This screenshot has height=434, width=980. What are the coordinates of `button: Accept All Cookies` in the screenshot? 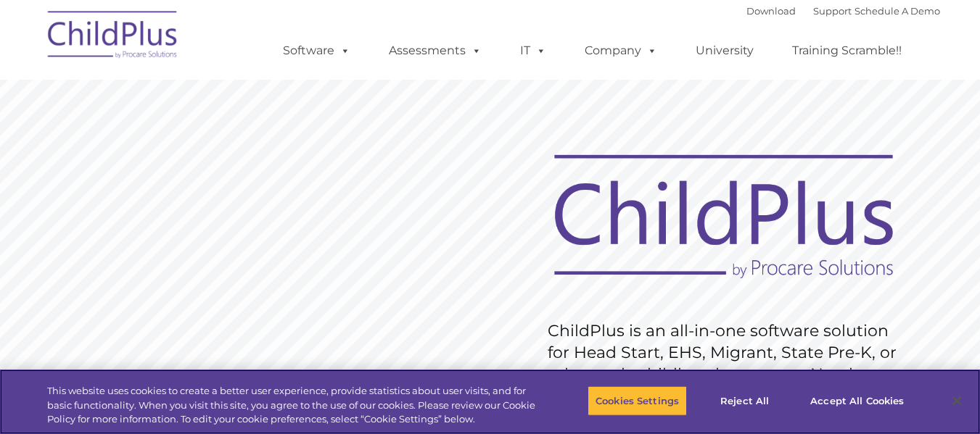 It's located at (856, 401).